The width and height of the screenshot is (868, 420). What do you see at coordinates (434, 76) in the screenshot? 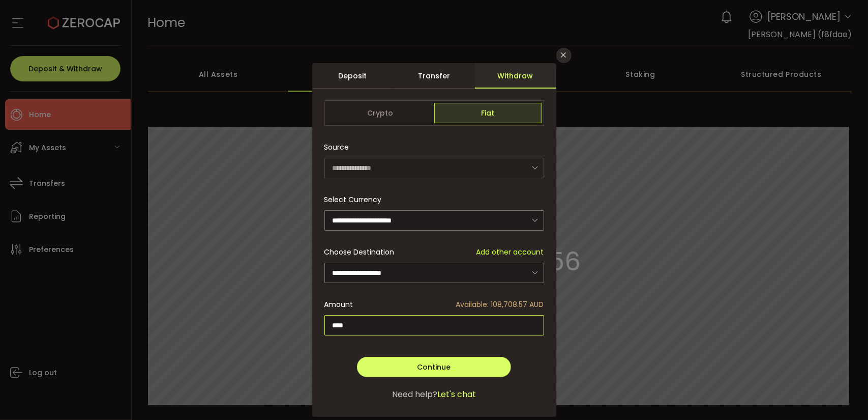
I see `div: Transfer` at bounding box center [434, 76].